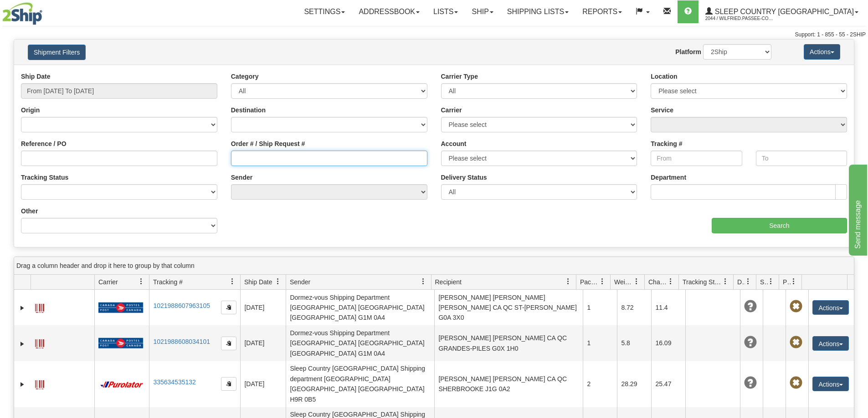 The width and height of the screenshot is (868, 418). I want to click on span: Delivery Status, so click(741, 282).